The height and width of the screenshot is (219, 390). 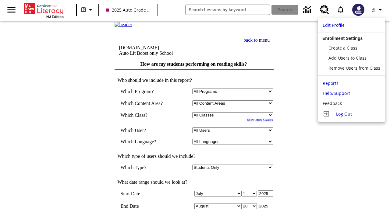 What do you see at coordinates (336, 93) in the screenshot?
I see `span: Help/Support` at bounding box center [336, 93].